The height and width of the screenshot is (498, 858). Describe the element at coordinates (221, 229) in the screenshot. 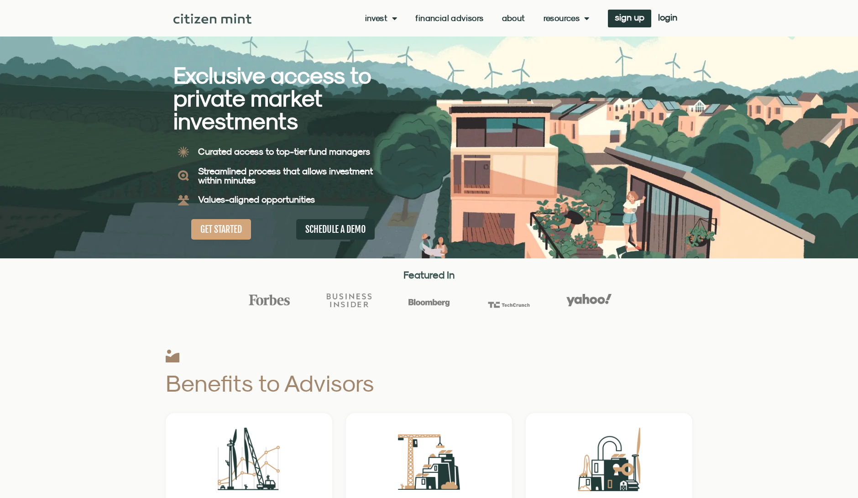

I see `a: GET STARTED` at that location.